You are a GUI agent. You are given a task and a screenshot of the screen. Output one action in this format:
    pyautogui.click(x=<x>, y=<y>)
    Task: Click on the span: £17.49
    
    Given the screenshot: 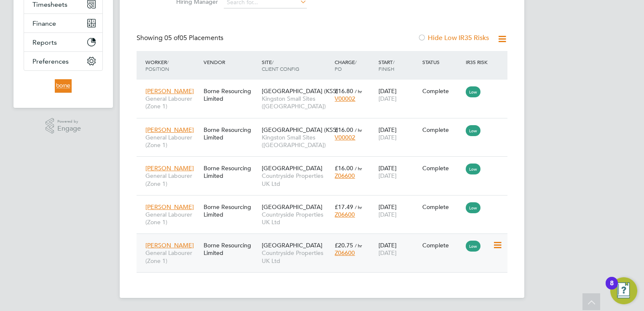 What is the action you would take?
    pyautogui.click(x=344, y=207)
    